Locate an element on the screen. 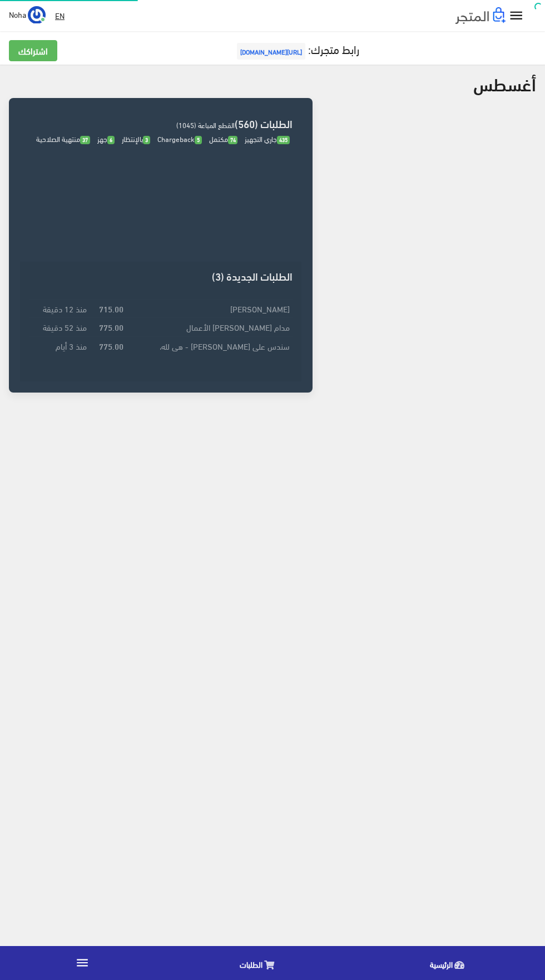 The height and width of the screenshot is (980, 545). span: منتهية الصلاحية is located at coordinates (63, 139).